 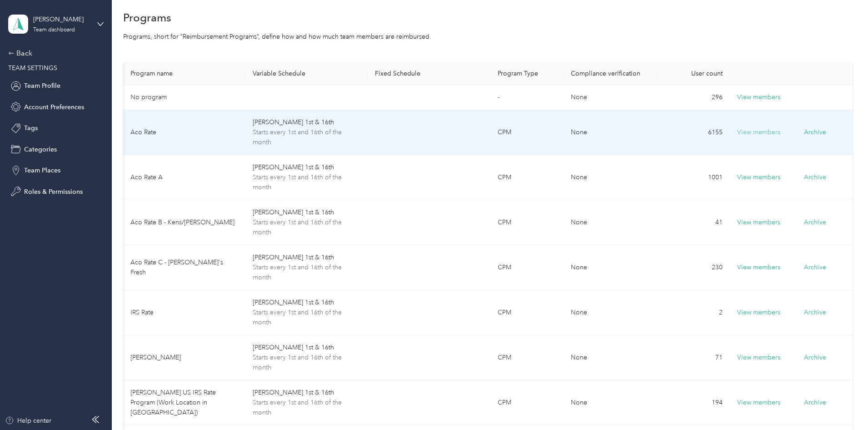 I want to click on td: Aco Rate A, so click(x=184, y=178).